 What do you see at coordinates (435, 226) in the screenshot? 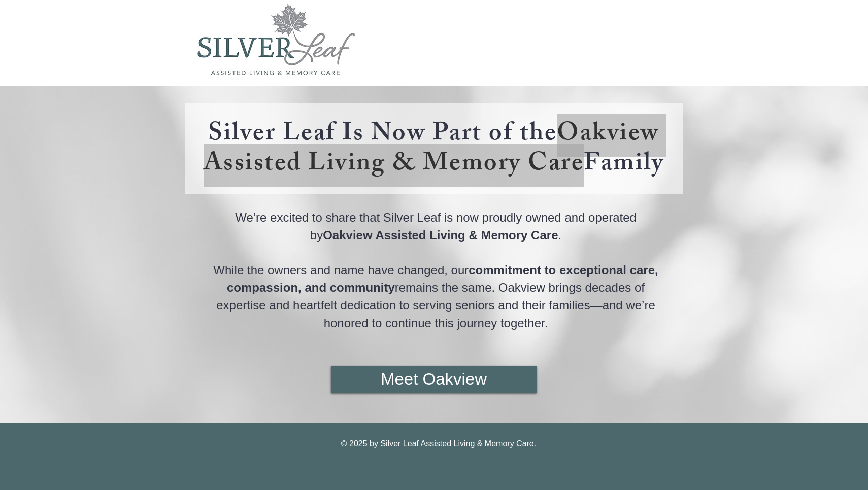
I see `span: We’re excited to share that Silver Leaf is now proudly owned and operated by` at bounding box center [435, 226].